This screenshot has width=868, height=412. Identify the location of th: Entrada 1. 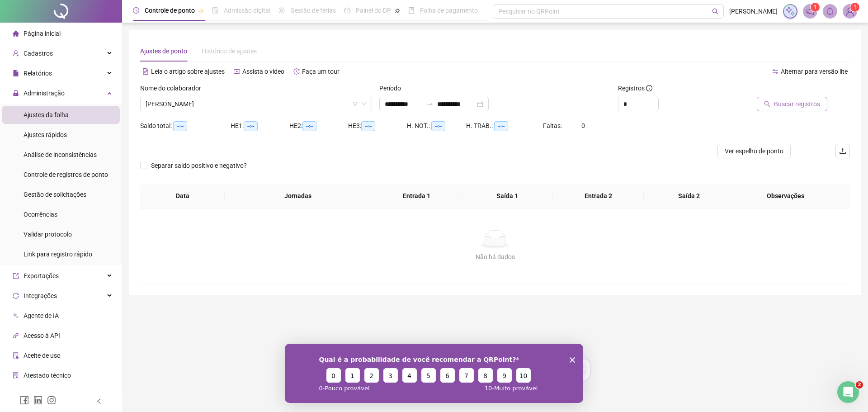
(416, 196).